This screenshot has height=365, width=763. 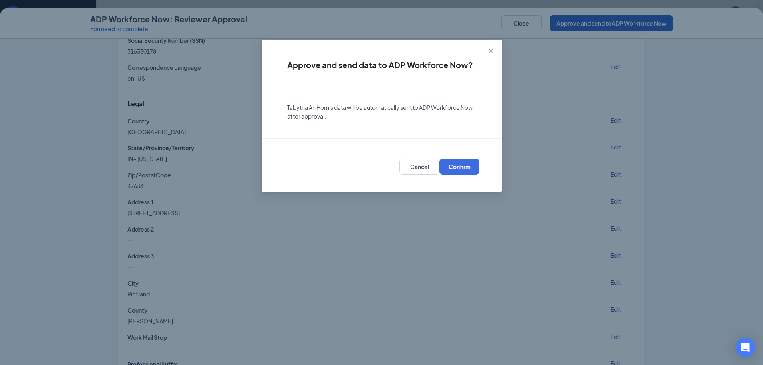 I want to click on button: Close, so click(x=491, y=51).